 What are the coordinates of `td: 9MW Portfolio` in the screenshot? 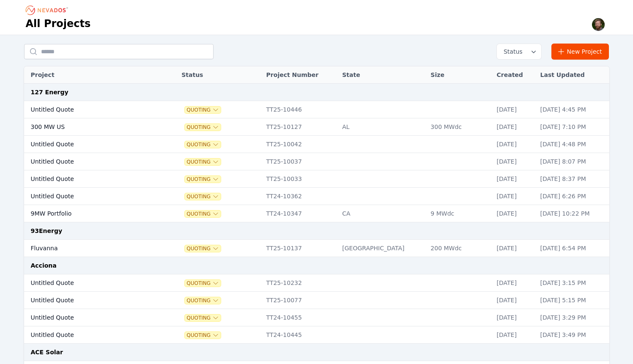 It's located at (90, 213).